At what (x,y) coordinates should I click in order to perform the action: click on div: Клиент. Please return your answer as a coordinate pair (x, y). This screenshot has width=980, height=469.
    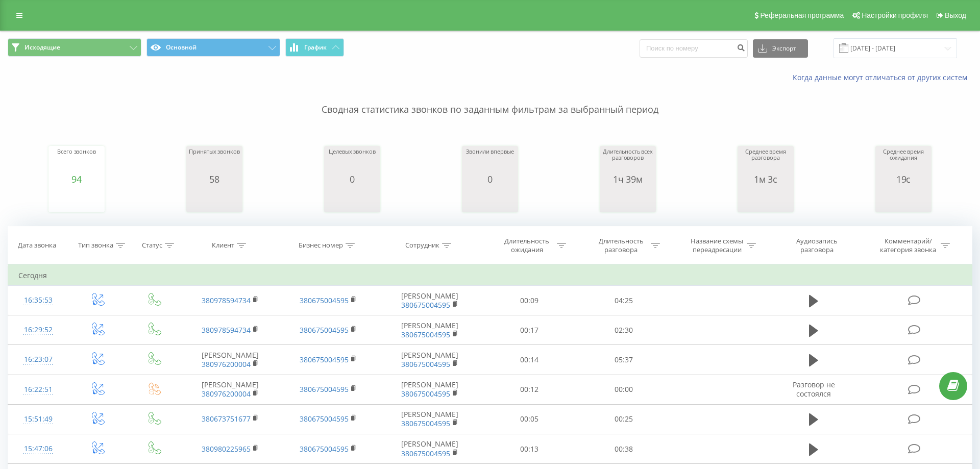
    Looking at the image, I should click on (223, 245).